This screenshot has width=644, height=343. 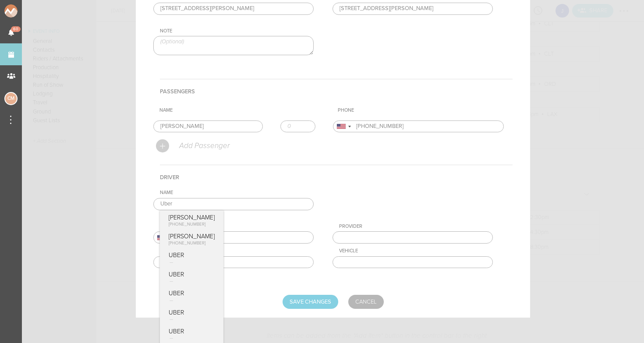 What do you see at coordinates (423, 111) in the screenshot?
I see `th: Phone` at bounding box center [423, 111].